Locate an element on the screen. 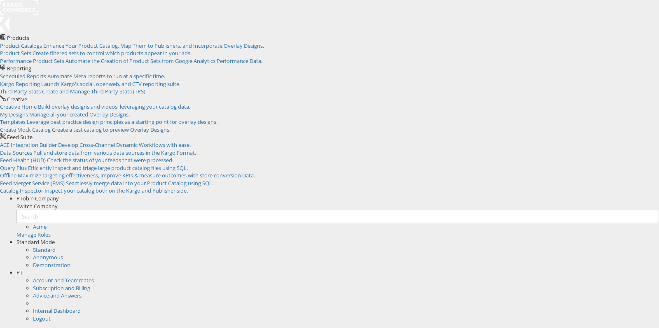 Image resolution: width=659 pixels, height=328 pixels. span: Feed Suite is located at coordinates (20, 137).